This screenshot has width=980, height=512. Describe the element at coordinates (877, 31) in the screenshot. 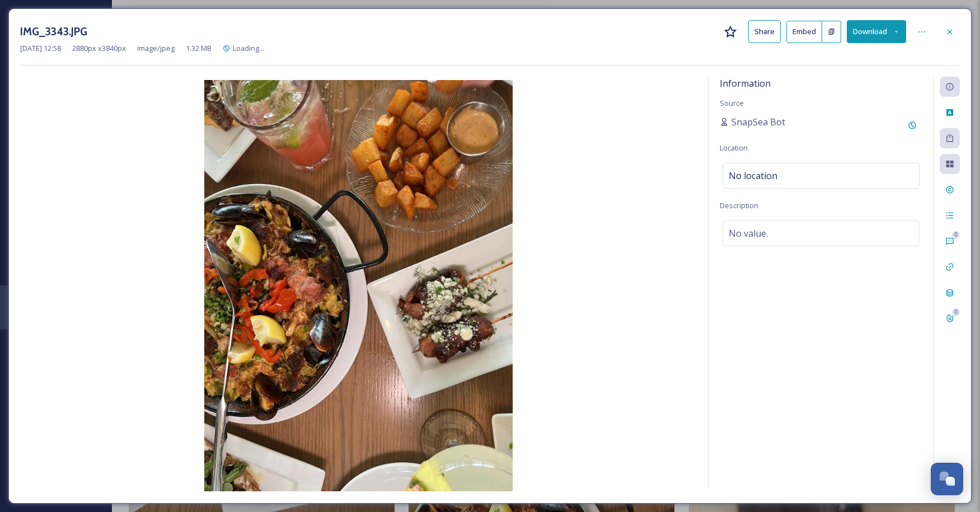

I see `button: Download` at that location.